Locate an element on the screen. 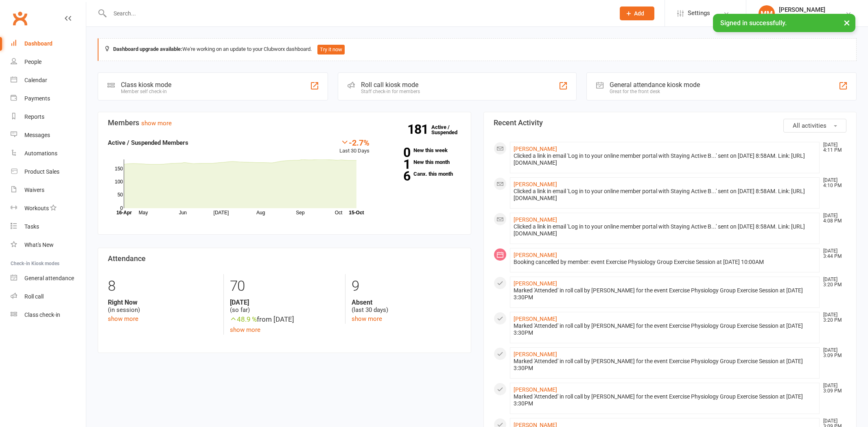 Image resolution: width=868 pixels, height=427 pixels. div: 8 is located at coordinates (163, 287).